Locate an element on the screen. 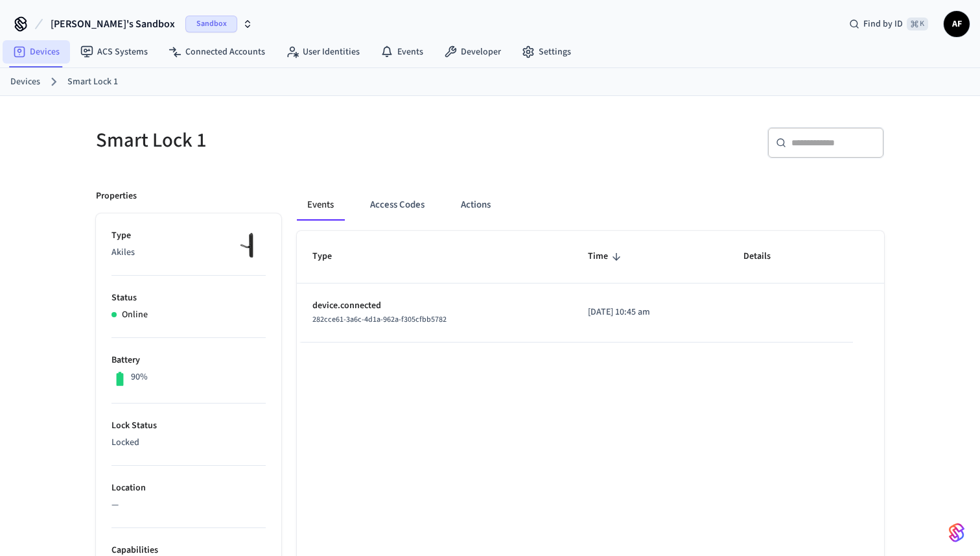 This screenshot has width=980, height=556. div: Find by ID⌘ K is located at coordinates (888, 24).